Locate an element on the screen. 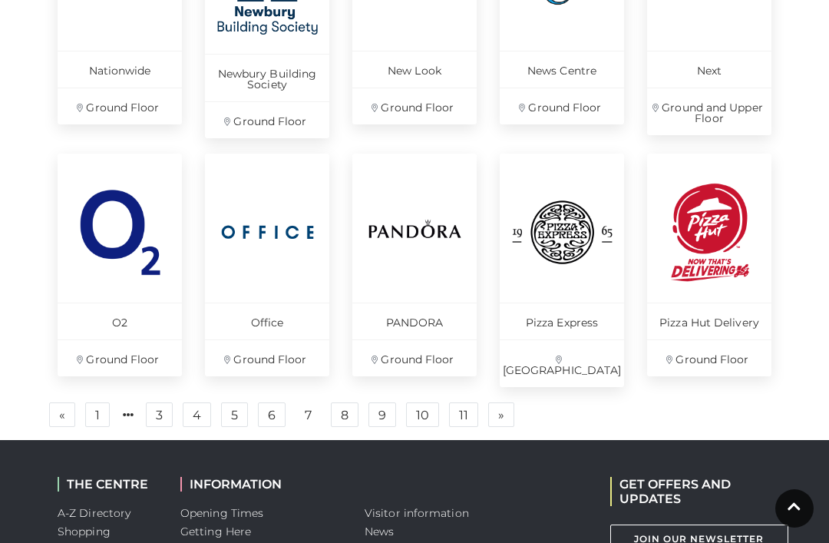 Image resolution: width=829 pixels, height=543 pixels. a: Previous is located at coordinates (62, 414).